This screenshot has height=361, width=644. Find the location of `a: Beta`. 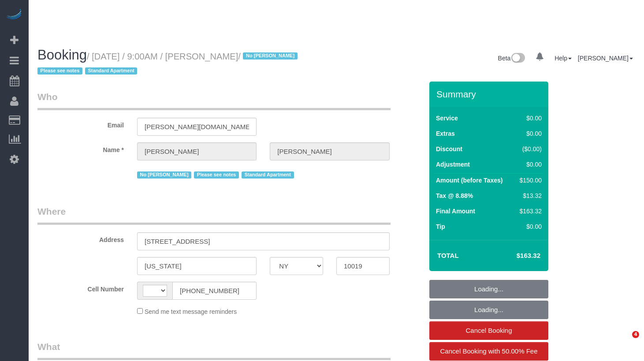

a: Beta is located at coordinates (511, 58).